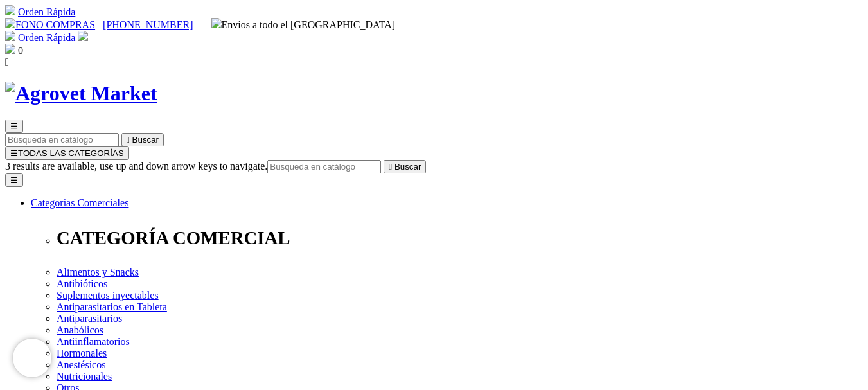 The image size is (868, 390). I want to click on a: Antiinflamatorios, so click(94, 341).